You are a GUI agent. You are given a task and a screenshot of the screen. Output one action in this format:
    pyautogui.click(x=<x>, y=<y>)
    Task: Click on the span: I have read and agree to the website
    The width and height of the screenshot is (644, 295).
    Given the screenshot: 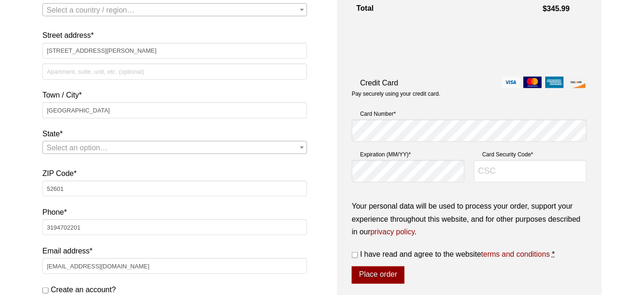 What is the action you would take?
    pyautogui.click(x=455, y=254)
    